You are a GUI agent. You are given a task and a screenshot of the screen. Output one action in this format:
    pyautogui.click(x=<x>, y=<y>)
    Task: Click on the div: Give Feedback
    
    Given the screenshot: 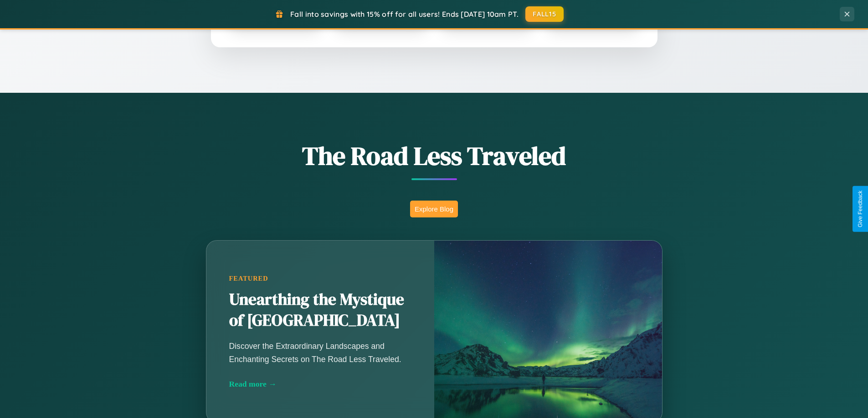 What is the action you would take?
    pyautogui.click(x=860, y=209)
    